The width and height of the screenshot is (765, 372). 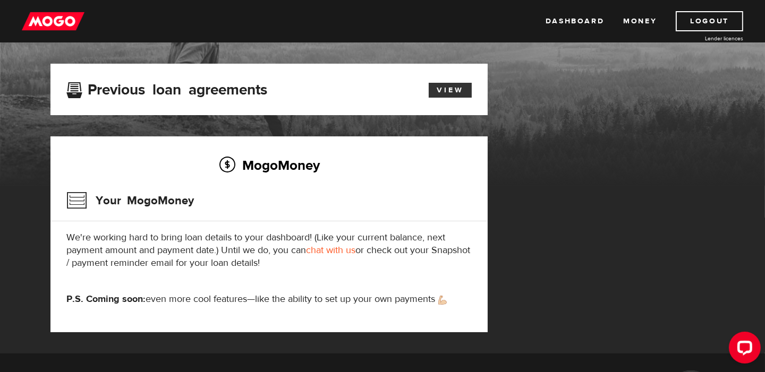 I want to click on h2: MogoMoney, so click(x=269, y=165).